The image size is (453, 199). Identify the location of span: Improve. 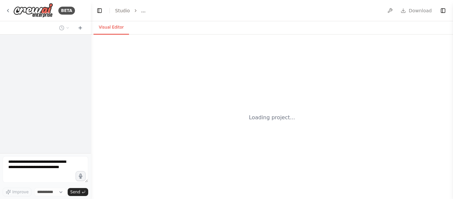
(20, 192).